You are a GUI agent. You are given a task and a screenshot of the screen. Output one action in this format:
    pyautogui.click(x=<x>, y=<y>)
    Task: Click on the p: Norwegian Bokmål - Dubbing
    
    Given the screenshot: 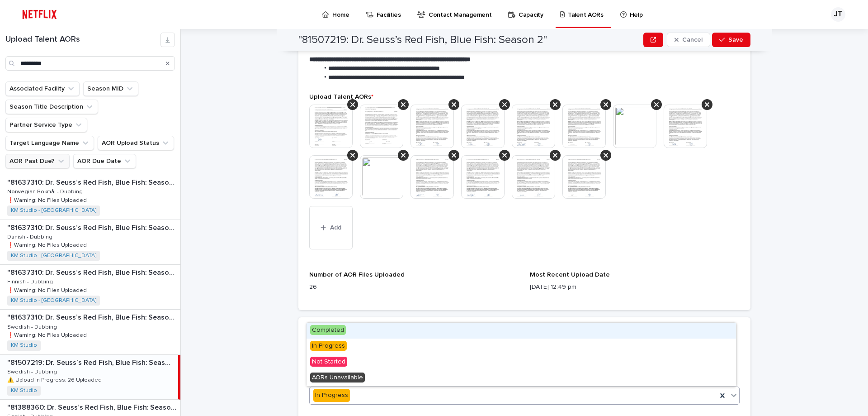 What is the action you would take?
    pyautogui.click(x=46, y=191)
    